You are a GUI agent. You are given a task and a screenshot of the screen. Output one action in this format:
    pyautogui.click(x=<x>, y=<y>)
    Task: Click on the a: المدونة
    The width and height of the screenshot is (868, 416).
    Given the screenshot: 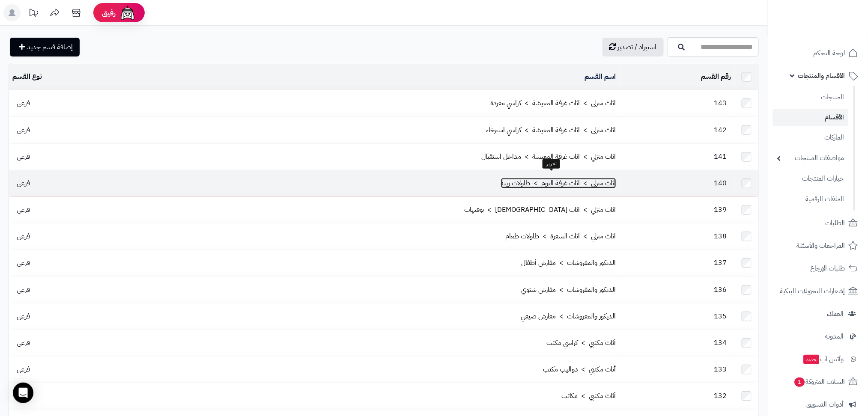 What is the action you would take?
    pyautogui.click(x=818, y=336)
    